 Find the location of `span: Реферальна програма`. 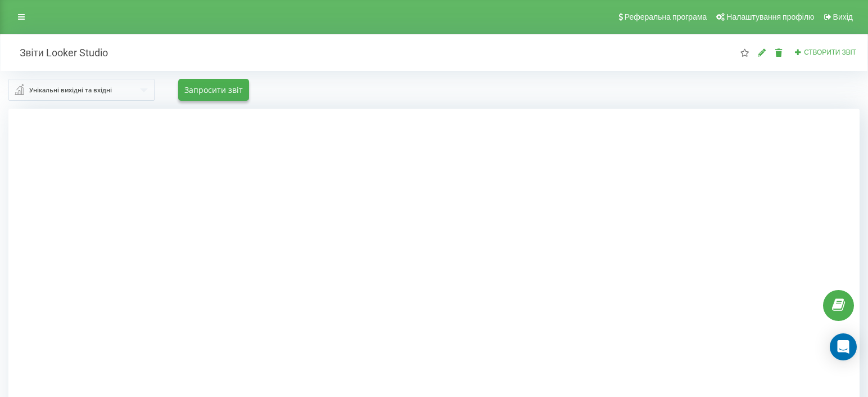

span: Реферальна програма is located at coordinates (666, 17).